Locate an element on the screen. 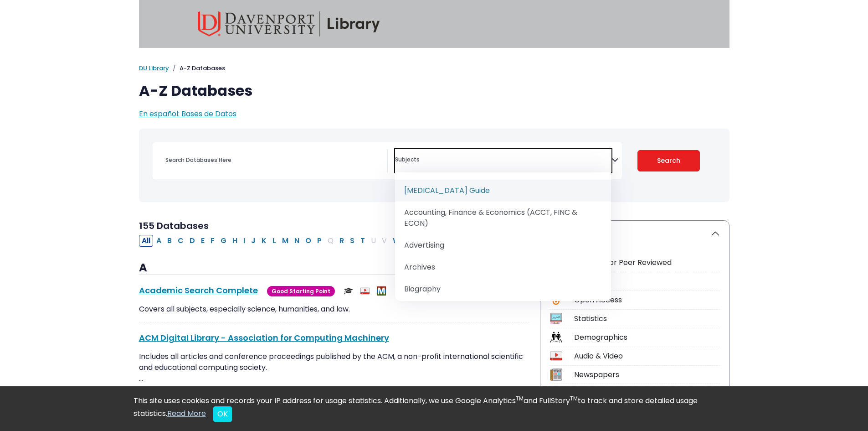 The width and height of the screenshot is (868, 431). button: Filter Results D is located at coordinates (192, 241).